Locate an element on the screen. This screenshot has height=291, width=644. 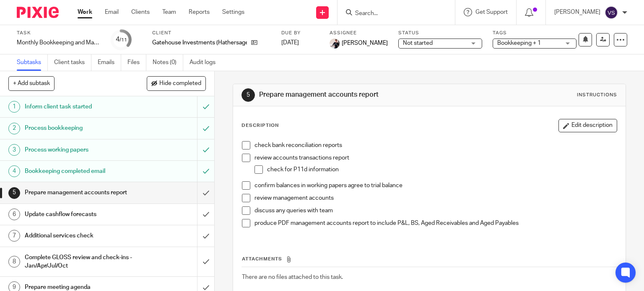
span: There are no files attached to this task. is located at coordinates (292, 278).